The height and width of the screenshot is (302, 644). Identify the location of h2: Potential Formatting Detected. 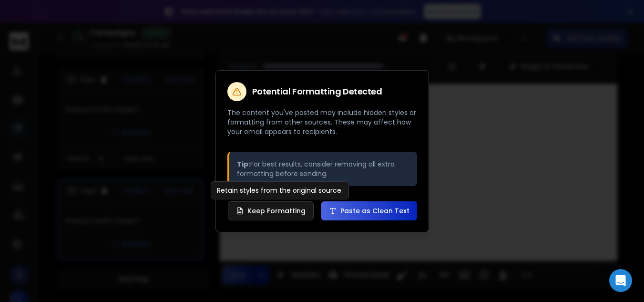
(317, 92).